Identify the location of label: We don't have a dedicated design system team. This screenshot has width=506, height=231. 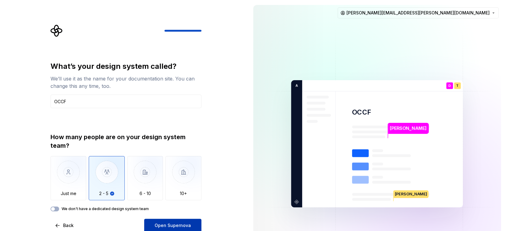
(105, 209).